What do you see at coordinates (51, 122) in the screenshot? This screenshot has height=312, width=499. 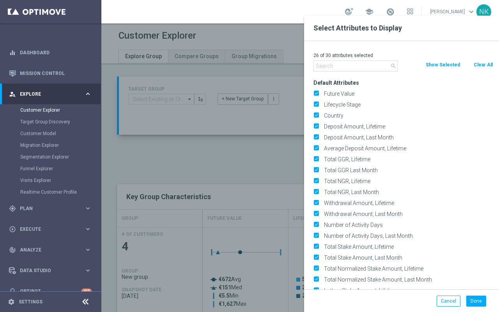 I see `a: Target Group Discovery` at bounding box center [51, 122].